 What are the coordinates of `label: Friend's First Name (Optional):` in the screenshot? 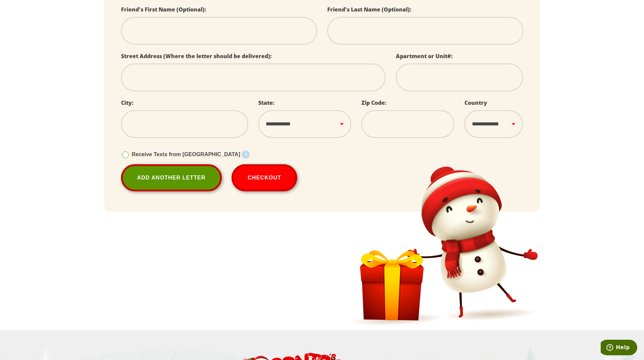 It's located at (163, 9).